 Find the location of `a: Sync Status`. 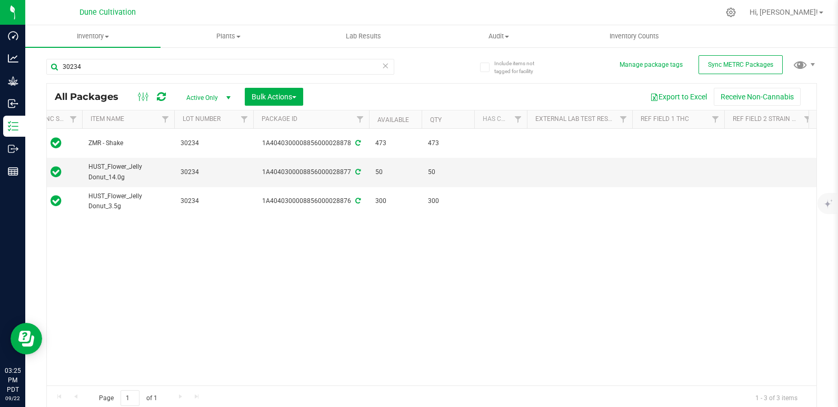

a: Sync Status is located at coordinates (58, 119).